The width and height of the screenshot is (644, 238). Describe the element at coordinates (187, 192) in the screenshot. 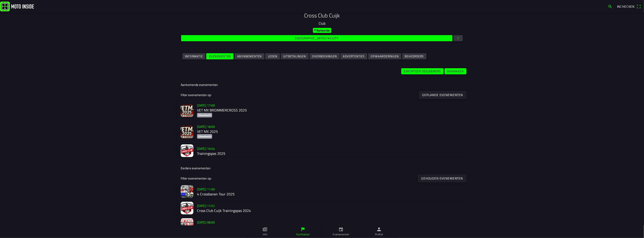

I see `img: 2dZItDFrRatVreM1IC6Y3WRtwrTZxIHZ5w8Rg3Rf.jpg` at that location.